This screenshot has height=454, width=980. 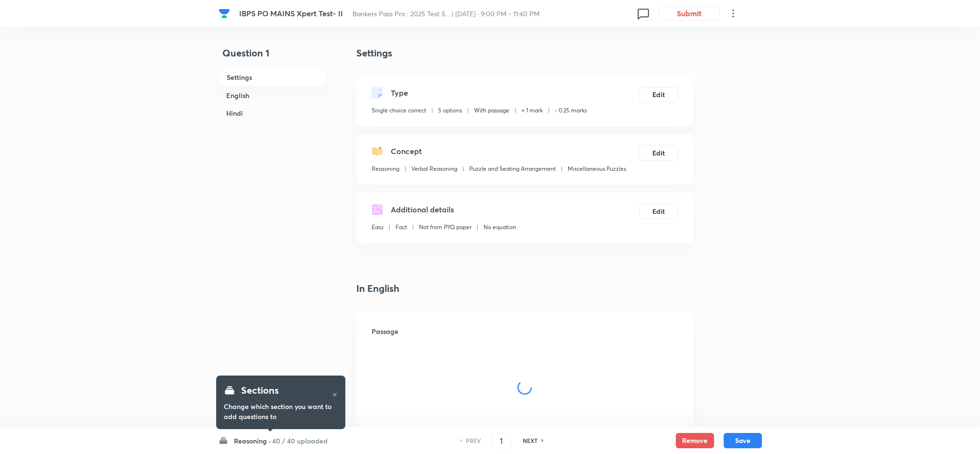 What do you see at coordinates (525, 288) in the screenshot?
I see `h4: In English` at bounding box center [525, 288].